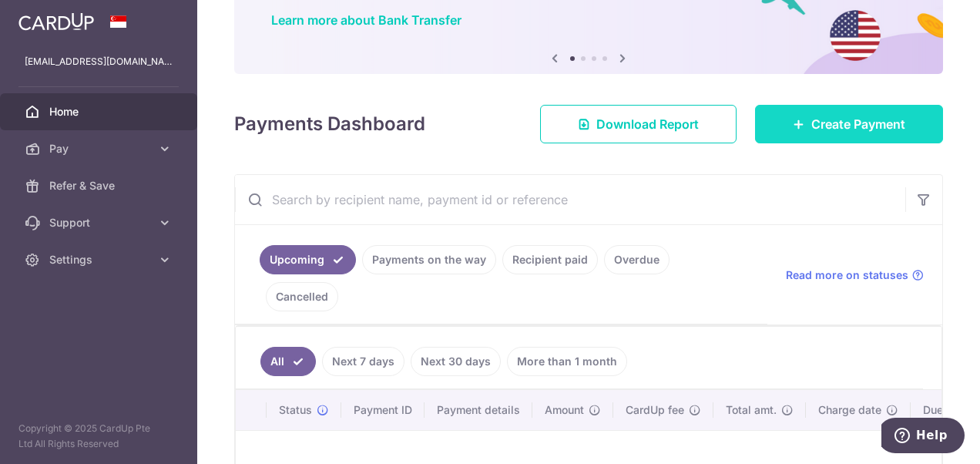  What do you see at coordinates (550, 260) in the screenshot?
I see `a: Recipient paid` at bounding box center [550, 260].